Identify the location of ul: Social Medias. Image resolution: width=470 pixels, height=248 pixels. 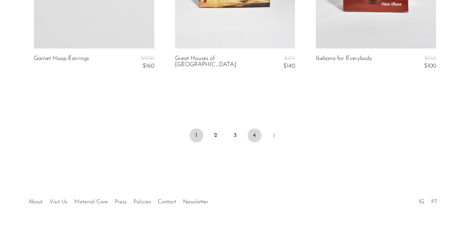
(429, 200).